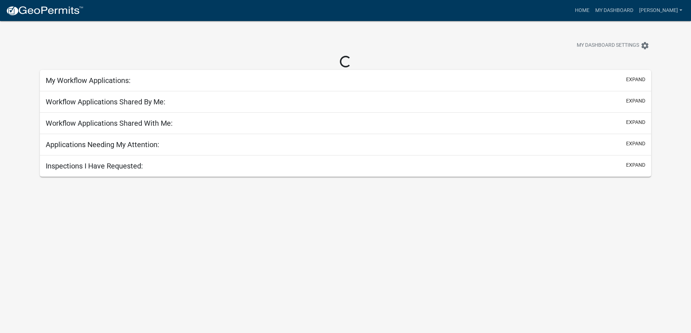  Describe the element at coordinates (582, 11) in the screenshot. I see `a: Home` at that location.